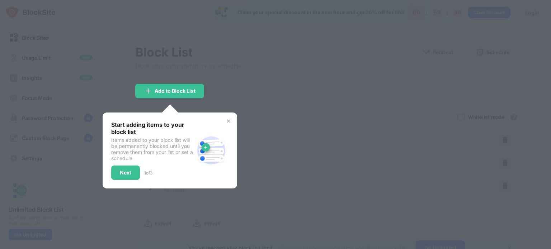 This screenshot has height=249, width=551. Describe the element at coordinates (125, 173) in the screenshot. I see `div: Next` at that location.